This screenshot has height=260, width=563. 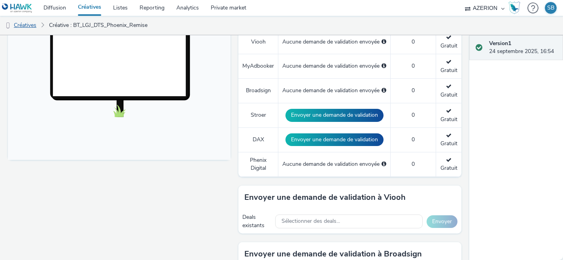 I want to click on div: Hawk Academy, so click(x=514, y=8).